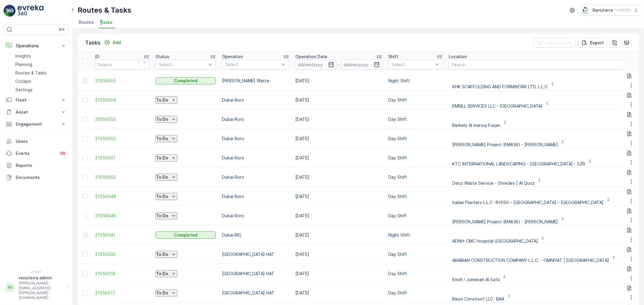 Image resolution: width=644 pixels, height=305 pixels. What do you see at coordinates (559, 43) in the screenshot?
I see `p: Clear Filters` at bounding box center [559, 43].